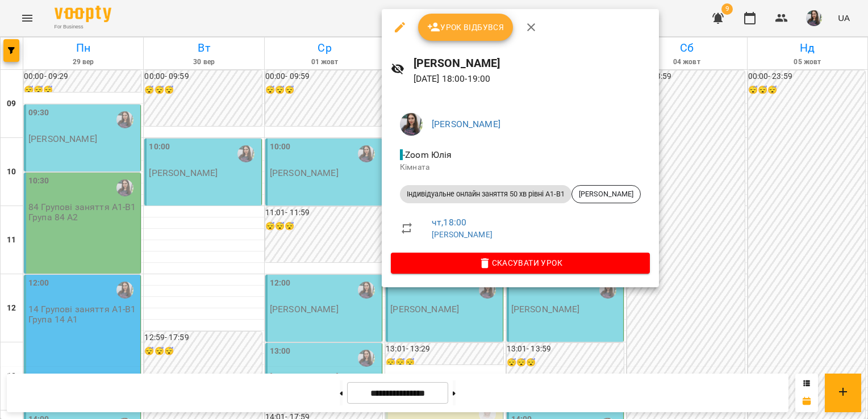 The height and width of the screenshot is (419, 868). I want to click on a: чт , 18:00, so click(449, 222).